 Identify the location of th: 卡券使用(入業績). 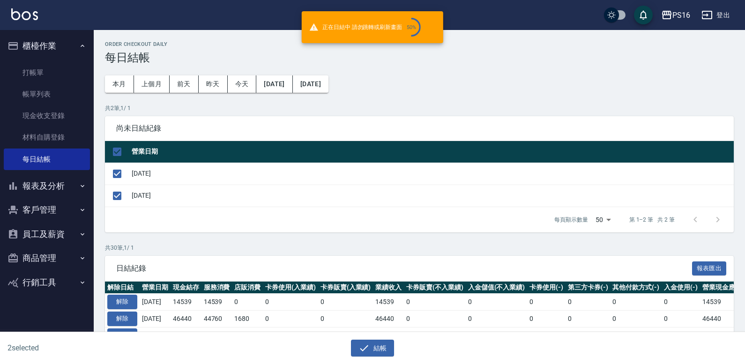
(291, 288).